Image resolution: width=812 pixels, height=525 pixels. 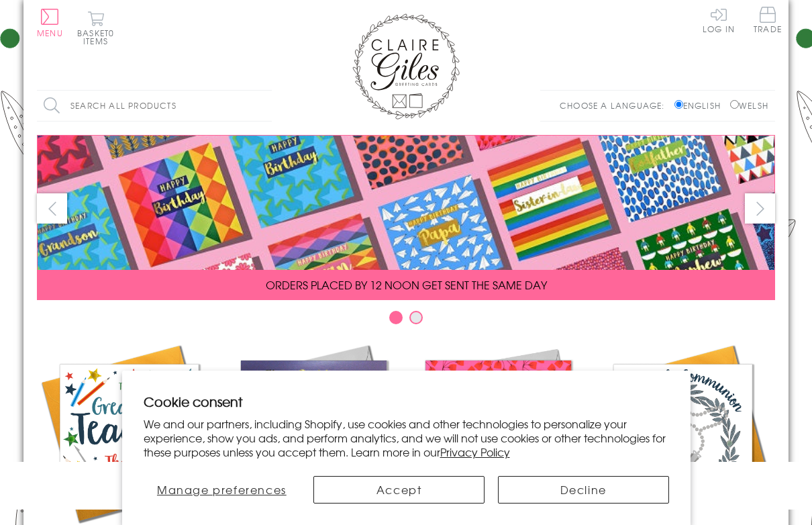 I want to click on span: Trade, so click(x=768, y=20).